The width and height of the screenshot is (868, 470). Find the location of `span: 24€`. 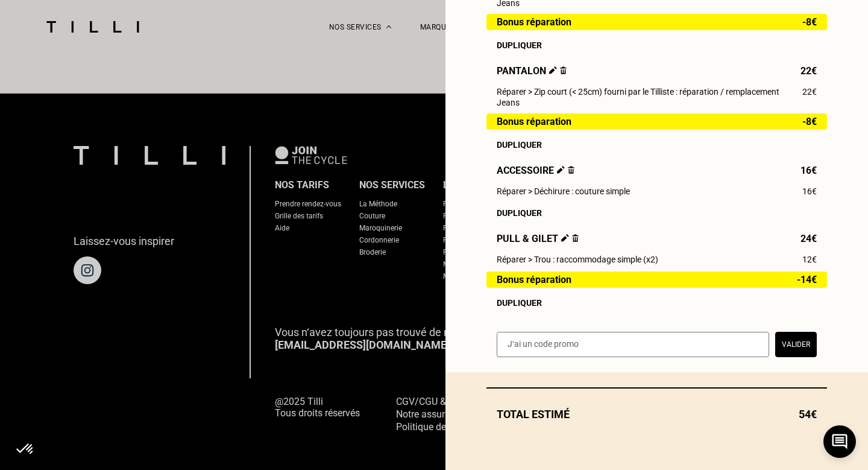

span: 24€ is located at coordinates (808, 238).